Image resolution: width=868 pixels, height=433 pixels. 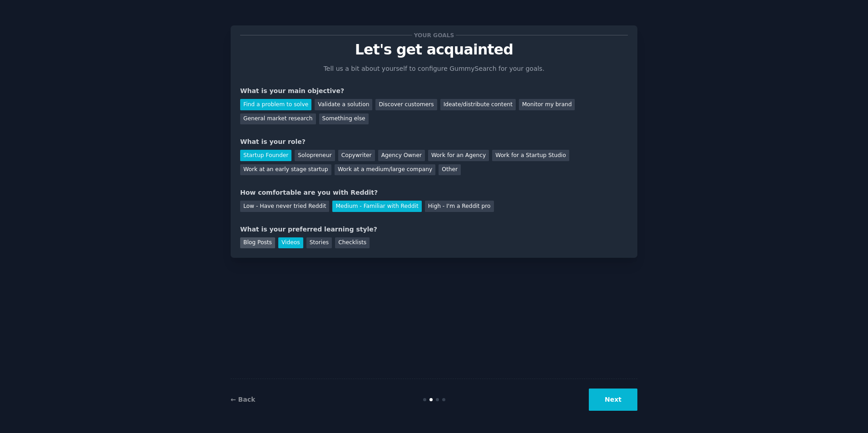 What do you see at coordinates (434, 35) in the screenshot?
I see `span: Your goals` at bounding box center [434, 35].